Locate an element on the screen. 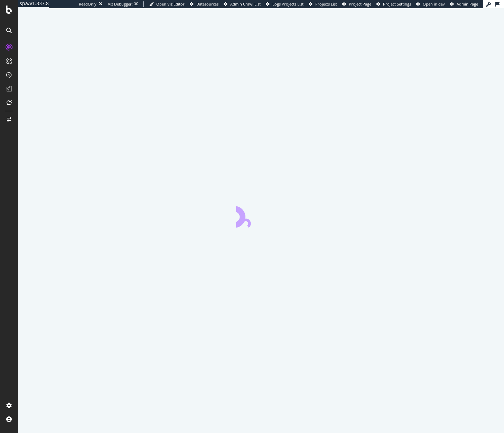 Image resolution: width=504 pixels, height=433 pixels. span: Datasources is located at coordinates (207, 3).